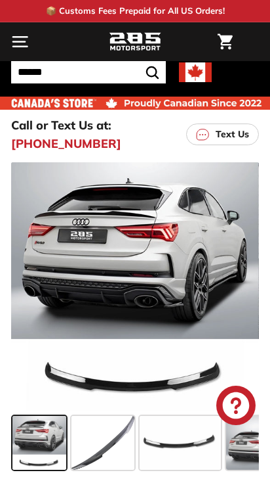 This screenshot has width=270, height=481. Describe the element at coordinates (236, 406) in the screenshot. I see `inbox-online-store-chat: Shopify online store chat` at that location.